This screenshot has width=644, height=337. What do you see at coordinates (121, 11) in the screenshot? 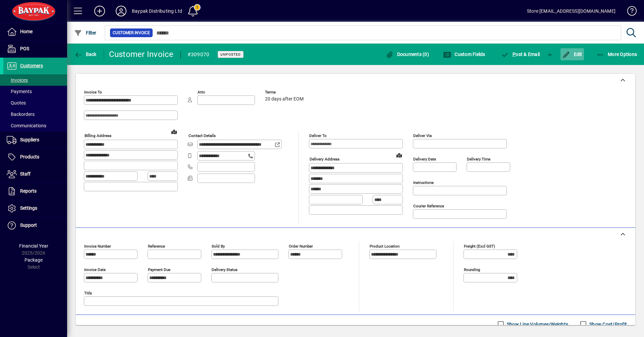
I see `button: Profile` at bounding box center [121, 11].